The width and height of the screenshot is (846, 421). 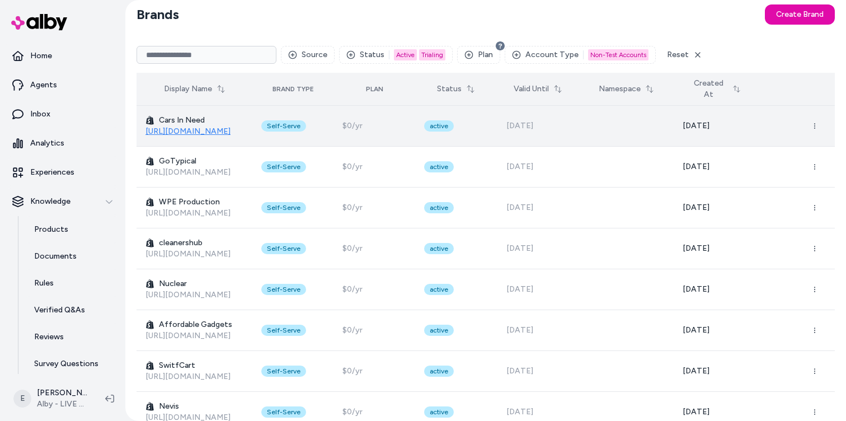 What do you see at coordinates (41, 56) in the screenshot?
I see `p: Home` at bounding box center [41, 56].